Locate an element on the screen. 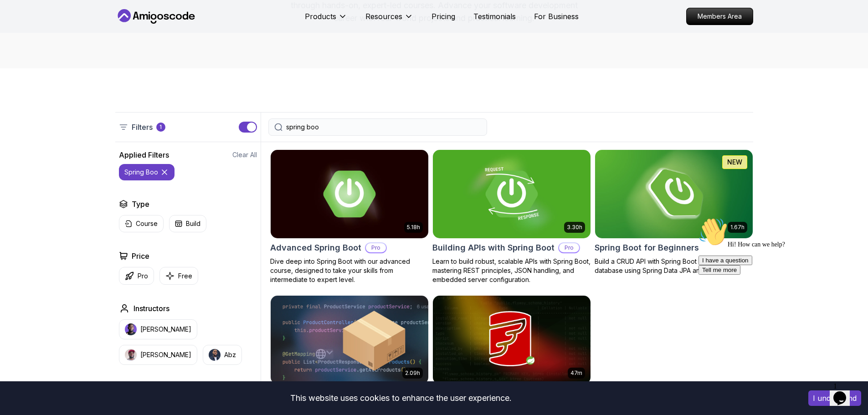 The height and width of the screenshot is (415, 868). img: Advanced Spring Boot card is located at coordinates (349, 194).